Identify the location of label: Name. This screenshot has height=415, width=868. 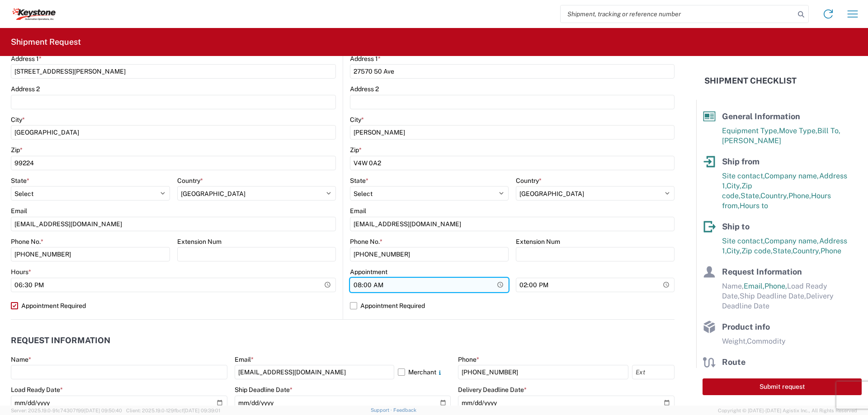
(21, 360).